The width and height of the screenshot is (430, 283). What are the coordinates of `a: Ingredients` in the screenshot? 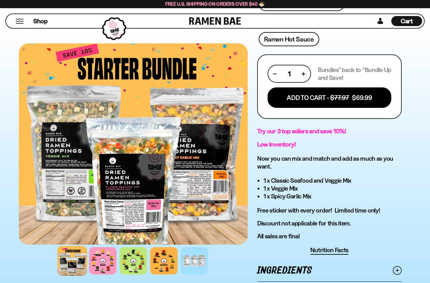 It's located at (329, 270).